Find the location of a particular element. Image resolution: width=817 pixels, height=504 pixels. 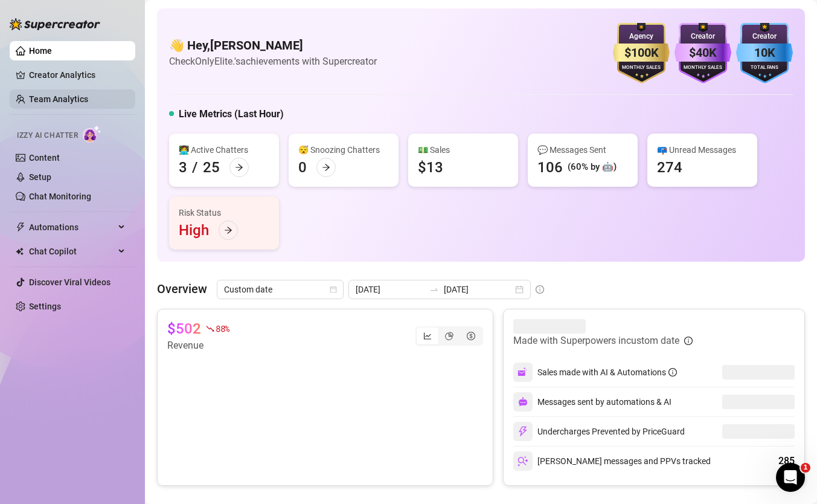

article: Made with Superpowers in custom date is located at coordinates (596, 341).